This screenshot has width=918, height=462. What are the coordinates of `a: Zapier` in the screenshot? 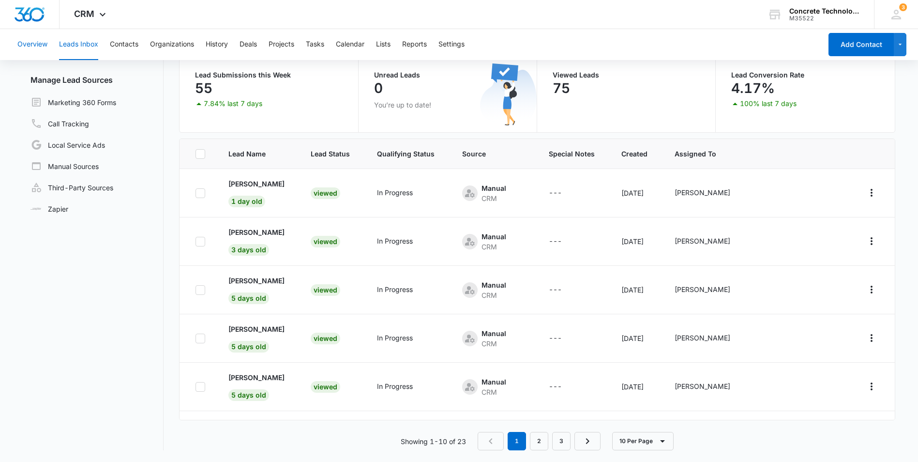 It's located at (49, 209).